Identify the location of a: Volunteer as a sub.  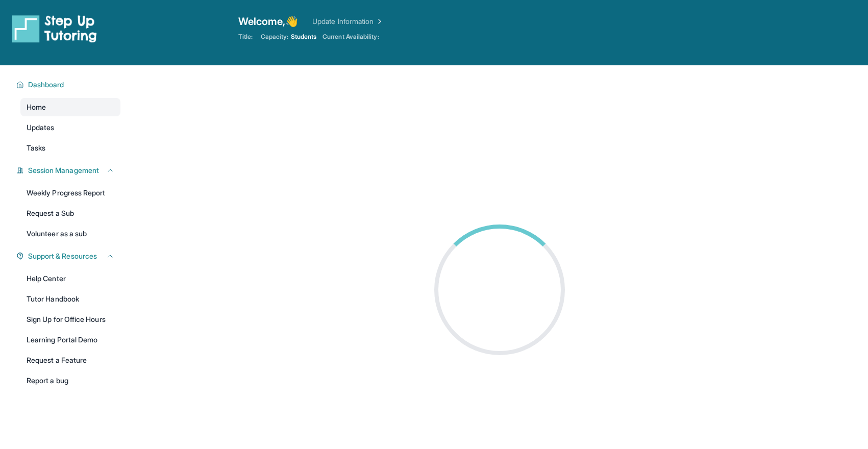
(71, 234).